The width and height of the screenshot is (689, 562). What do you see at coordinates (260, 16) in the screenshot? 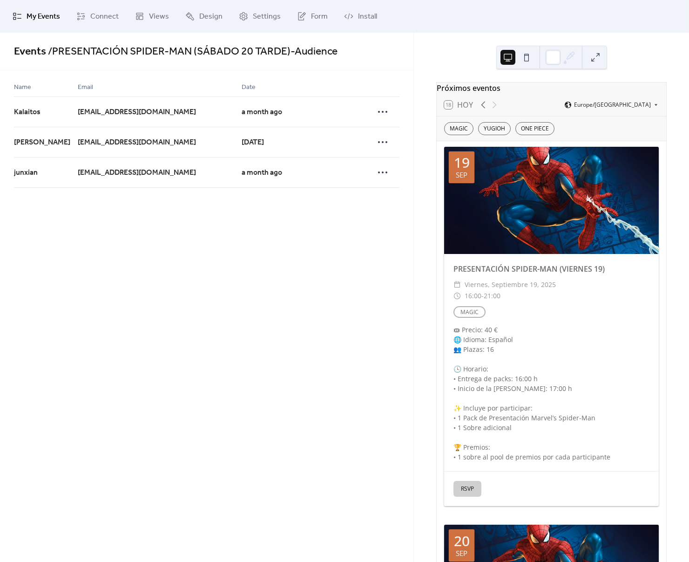
I see `a: Settings` at bounding box center [260, 16].